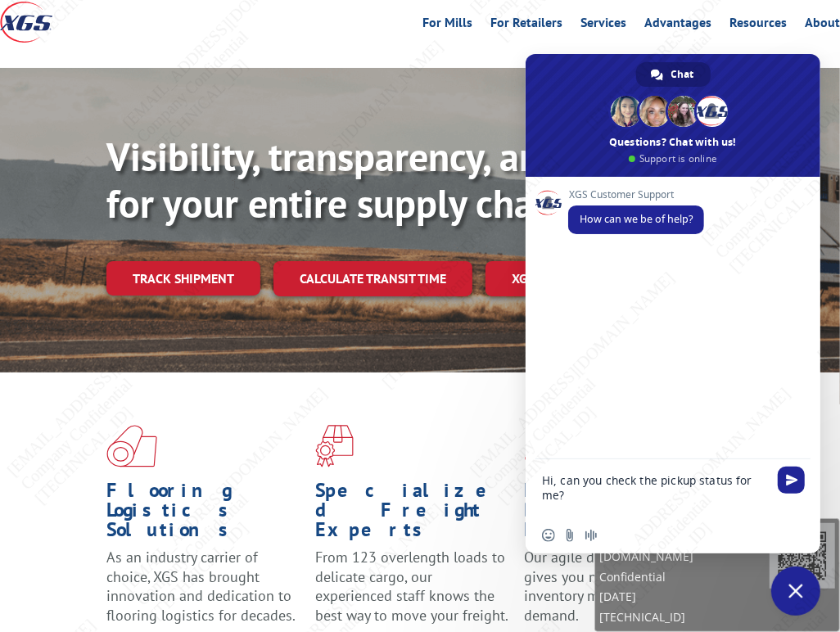 This screenshot has height=632, width=840. What do you see at coordinates (591, 535) in the screenshot?
I see `span: Audio message` at bounding box center [591, 535].